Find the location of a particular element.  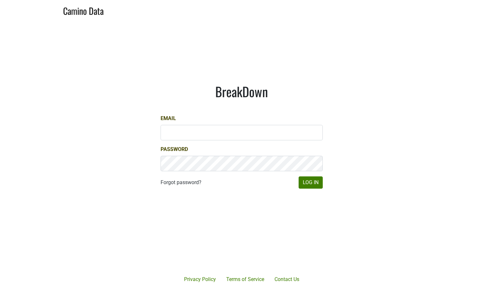

a: Forgot password? is located at coordinates (181, 182).